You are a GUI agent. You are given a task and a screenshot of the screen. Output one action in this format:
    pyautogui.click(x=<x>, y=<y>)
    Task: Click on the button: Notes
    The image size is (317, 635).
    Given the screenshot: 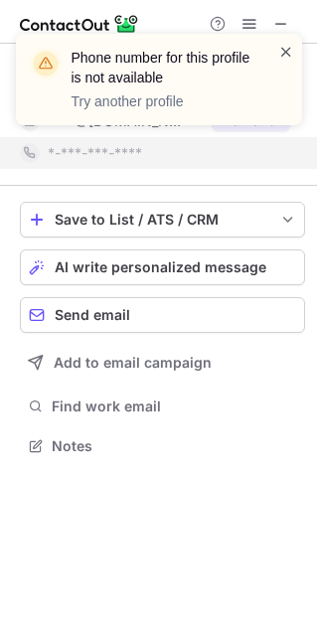 What is the action you would take?
    pyautogui.click(x=162, y=446)
    